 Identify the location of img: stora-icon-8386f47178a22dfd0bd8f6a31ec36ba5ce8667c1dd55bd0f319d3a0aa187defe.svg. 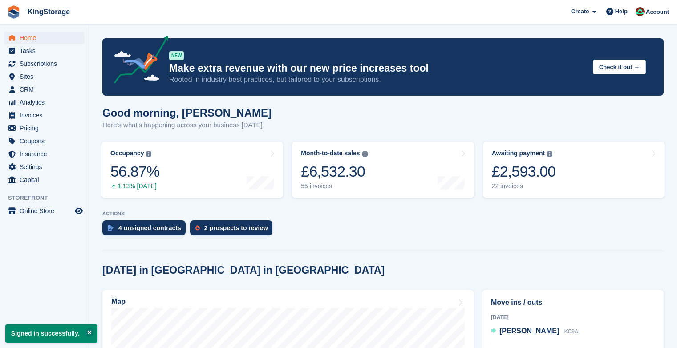
(14, 12).